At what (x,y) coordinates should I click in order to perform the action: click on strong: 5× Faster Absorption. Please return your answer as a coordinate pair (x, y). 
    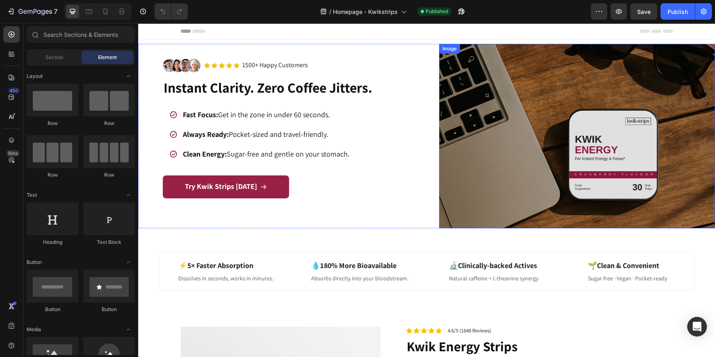
    Looking at the image, I should click on (82, 242).